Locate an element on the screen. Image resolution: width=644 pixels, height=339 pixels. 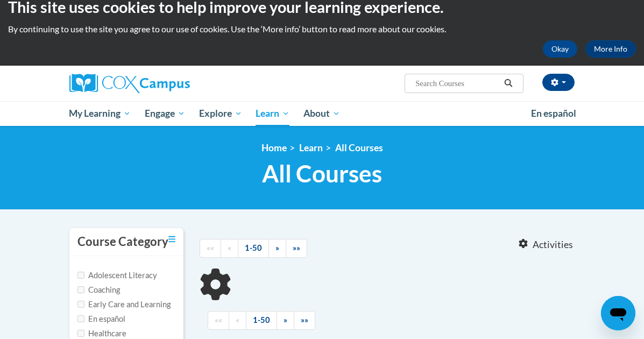
div: Main menu is located at coordinates (322, 113).